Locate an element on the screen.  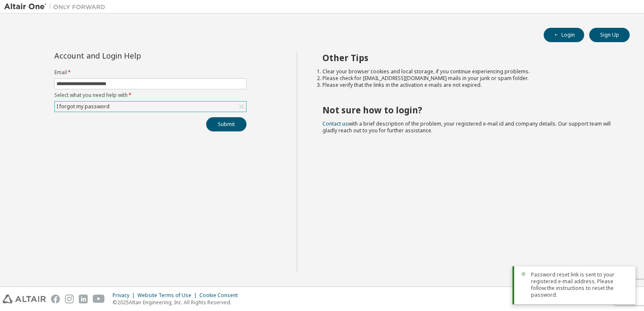
img: youtube.svg is located at coordinates (99, 298).